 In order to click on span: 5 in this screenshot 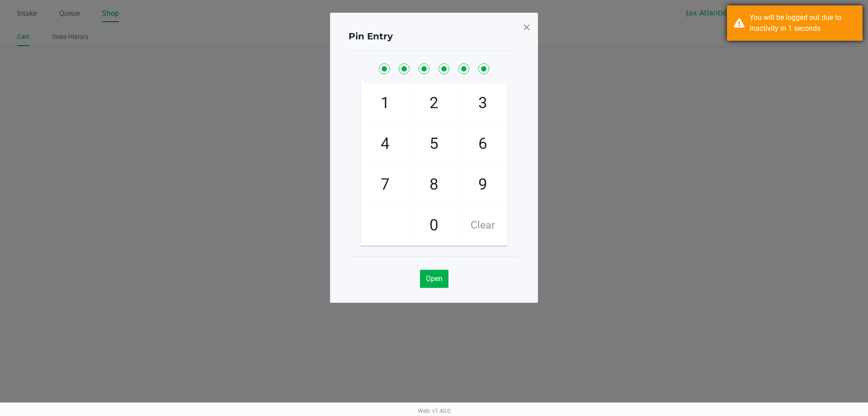, I will do `click(434, 143)`.